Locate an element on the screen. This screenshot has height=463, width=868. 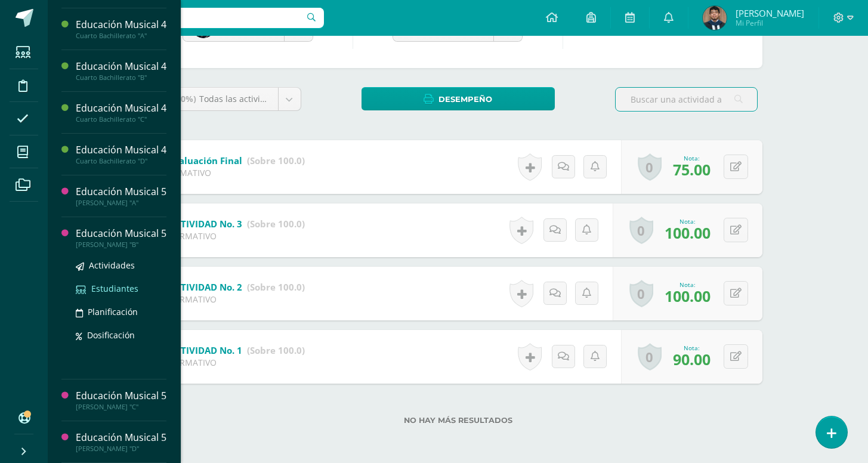
span: Mi Perfil is located at coordinates (770, 23).